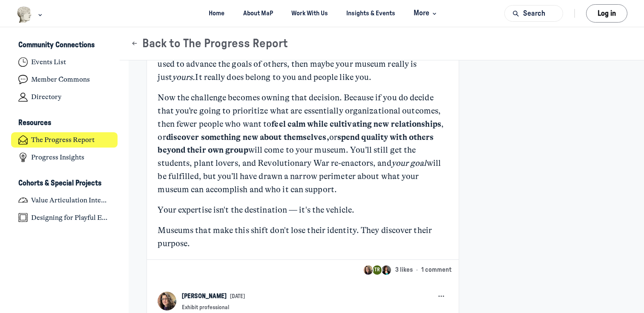 The width and height of the screenshot is (644, 313). What do you see at coordinates (65, 46) in the screenshot?
I see `button: Community ConnectionsCollapse space` at bounding box center [65, 46].